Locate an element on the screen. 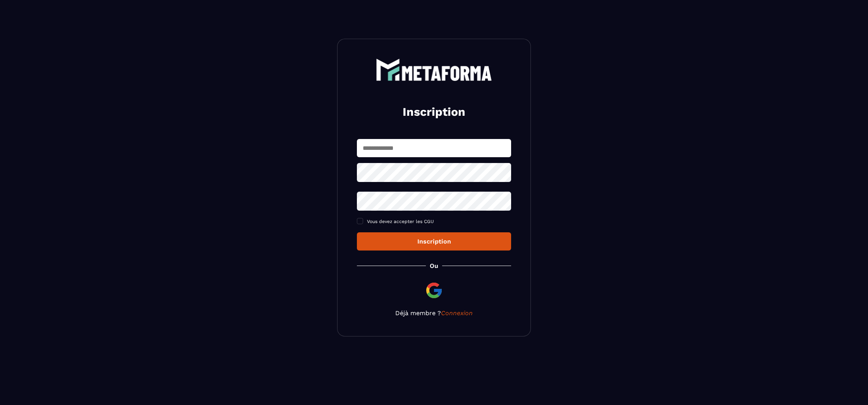 This screenshot has width=868, height=405. a: Connexion is located at coordinates (457, 313).